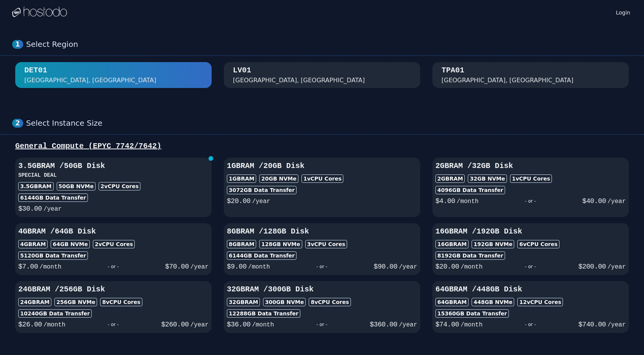 The width and height of the screenshot is (644, 355). Describe the element at coordinates (531, 289) in the screenshot. I see `h3: 64GB RAM / 448 GB Disk` at that location.